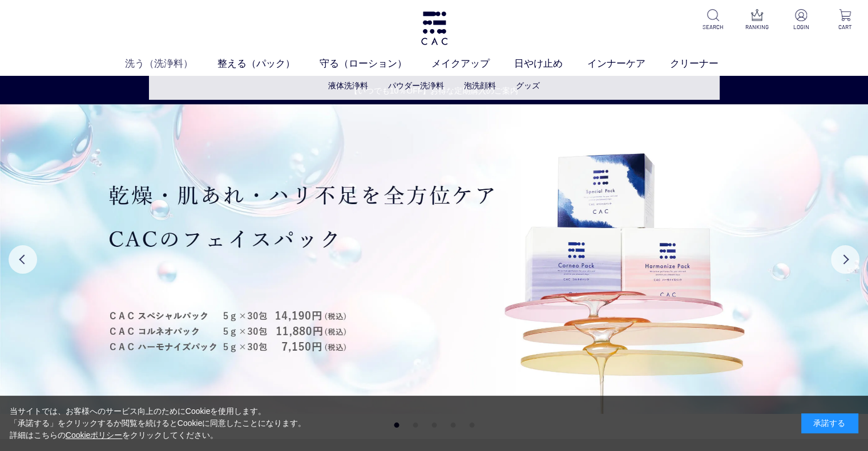  Describe the element at coordinates (829, 423) in the screenshot. I see `div: 承諾する` at that location.